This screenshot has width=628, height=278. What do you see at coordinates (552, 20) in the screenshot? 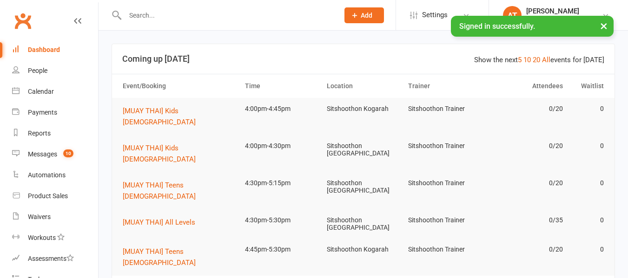
I see `div: Sitshoothon` at bounding box center [552, 20].